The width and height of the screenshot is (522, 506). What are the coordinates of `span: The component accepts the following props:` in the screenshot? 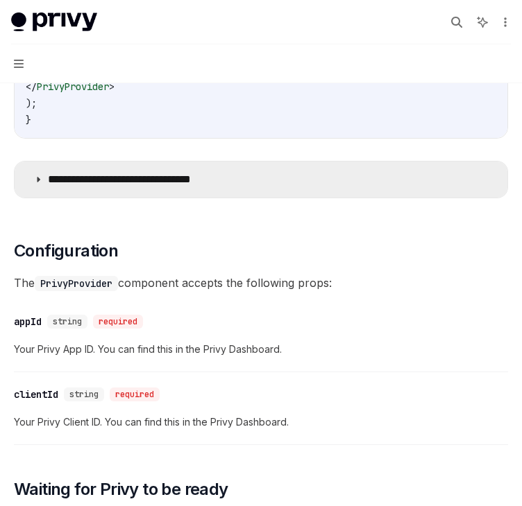 It's located at (261, 283).